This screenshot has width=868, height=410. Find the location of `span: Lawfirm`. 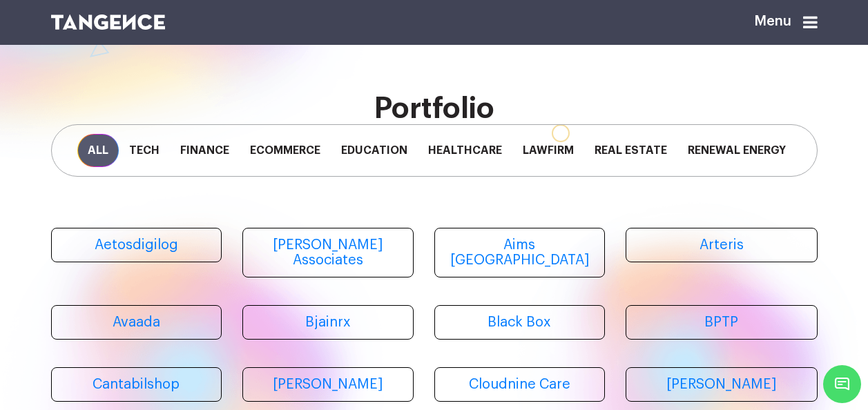

span: Lawfirm is located at coordinates (548, 150).